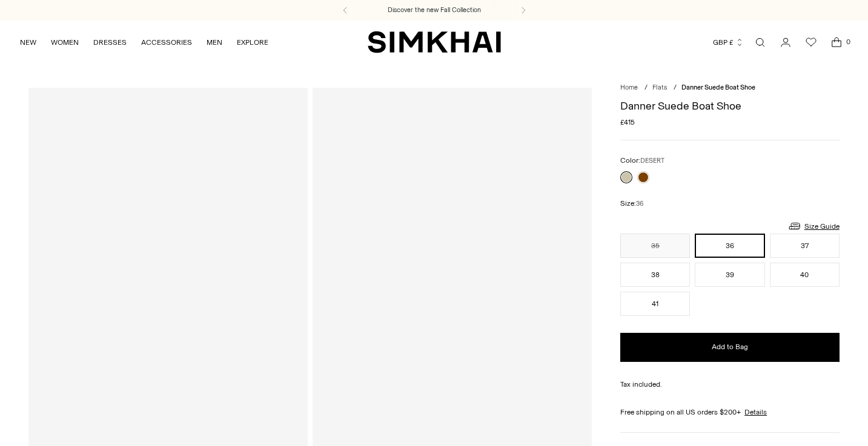  What do you see at coordinates (760, 42) in the screenshot?
I see `a: Open search modal` at bounding box center [760, 42].